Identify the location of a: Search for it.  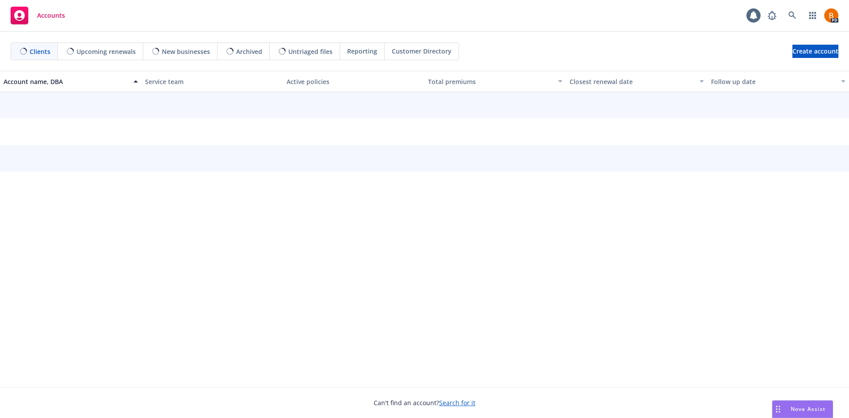
(457, 402).